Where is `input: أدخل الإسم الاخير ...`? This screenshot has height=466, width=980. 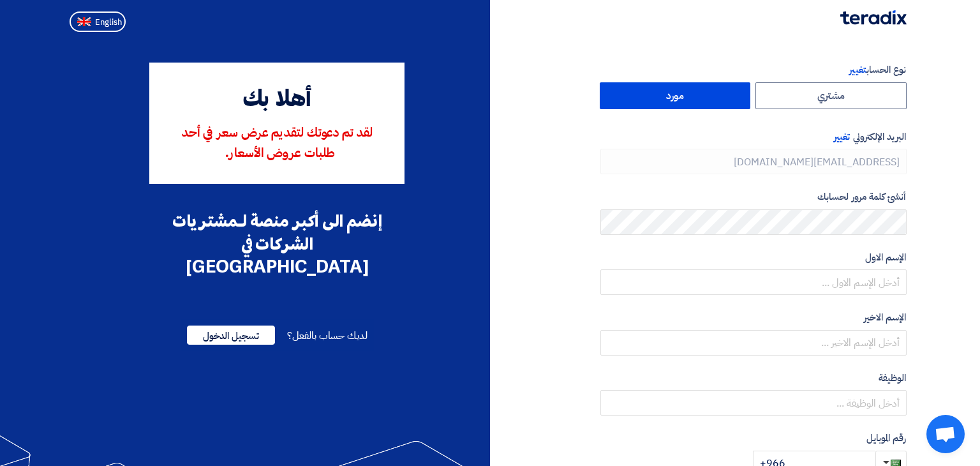 input: أدخل الإسم الاخير ... is located at coordinates (753, 343).